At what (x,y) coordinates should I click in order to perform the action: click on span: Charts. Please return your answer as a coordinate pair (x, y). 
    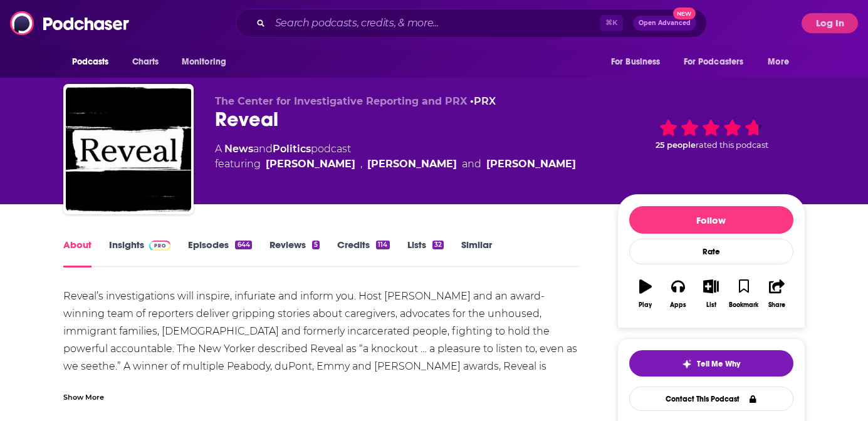
    Looking at the image, I should click on (145, 62).